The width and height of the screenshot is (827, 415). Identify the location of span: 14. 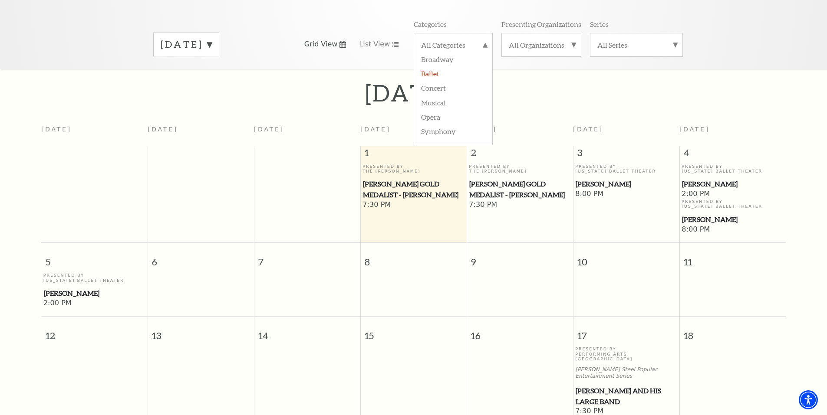
(307, 332).